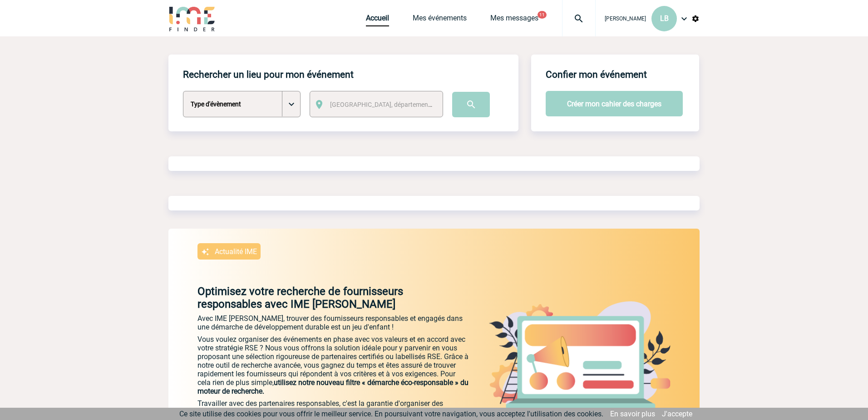  Describe the element at coordinates (471, 105) in the screenshot. I see `input: Submit` at that location.